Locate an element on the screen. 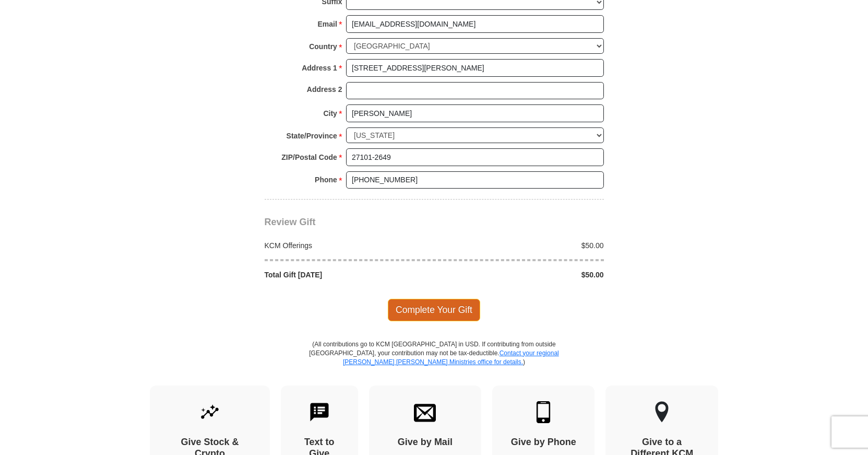 Image resolution: width=868 pixels, height=455 pixels. strong: State/Province is located at coordinates (312, 136).